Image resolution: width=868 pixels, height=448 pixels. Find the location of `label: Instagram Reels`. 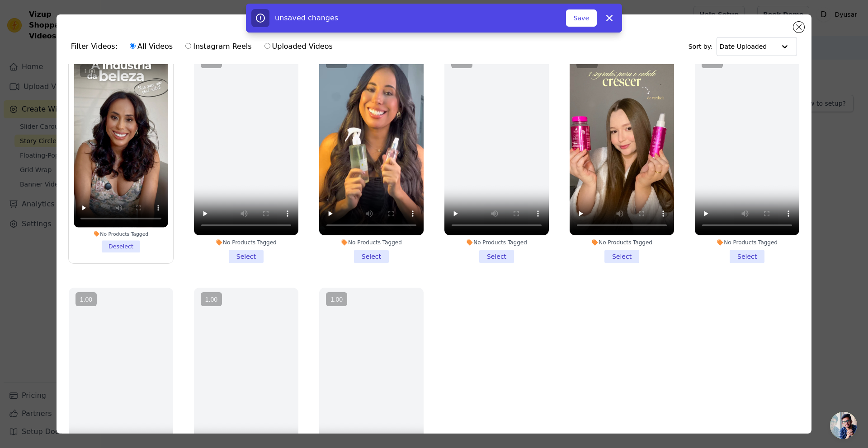

label: Instagram Reels is located at coordinates (219, 47).